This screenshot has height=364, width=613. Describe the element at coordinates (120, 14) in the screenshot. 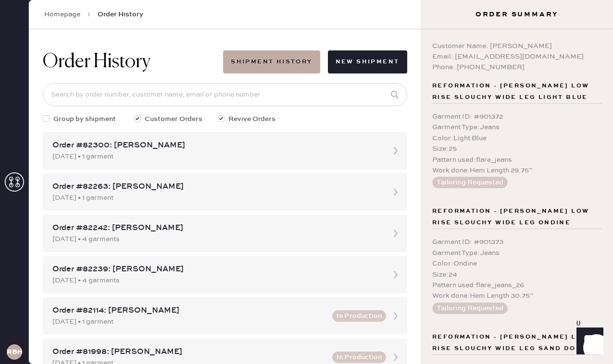

I see `span: Order History` at that location.